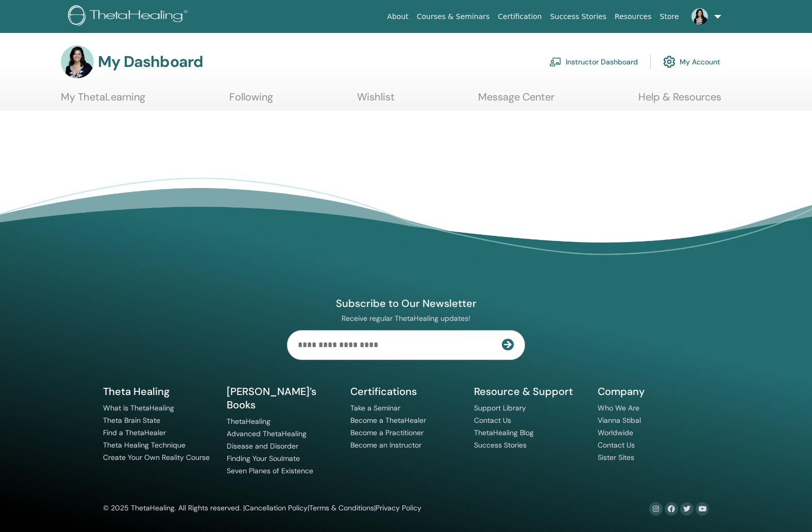  I want to click on a: ThetaHealing Blog, so click(504, 432).